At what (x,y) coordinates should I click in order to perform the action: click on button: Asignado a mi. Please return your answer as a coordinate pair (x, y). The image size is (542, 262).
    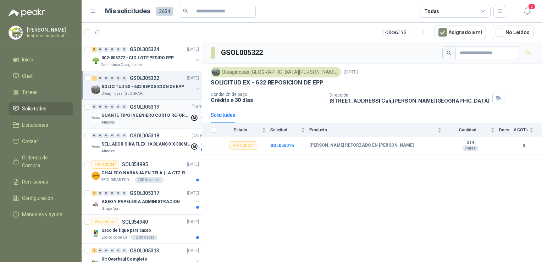
    Looking at the image, I should click on (460, 32).